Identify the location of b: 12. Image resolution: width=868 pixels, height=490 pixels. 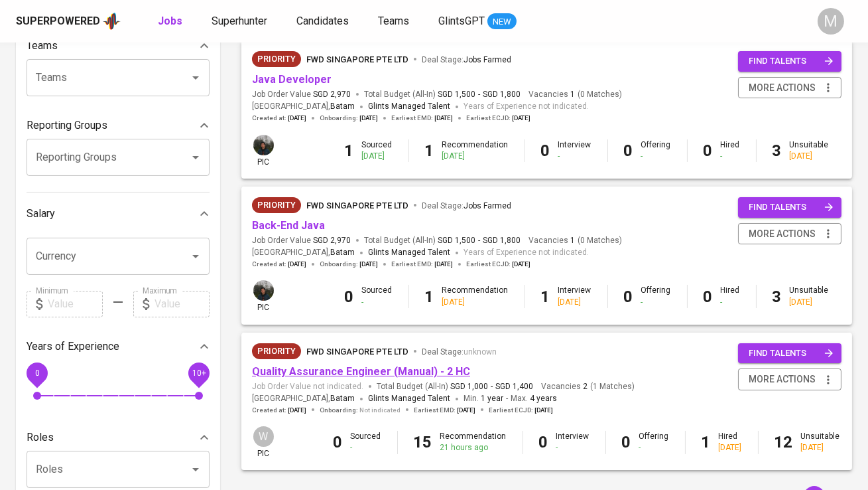
(784, 442).